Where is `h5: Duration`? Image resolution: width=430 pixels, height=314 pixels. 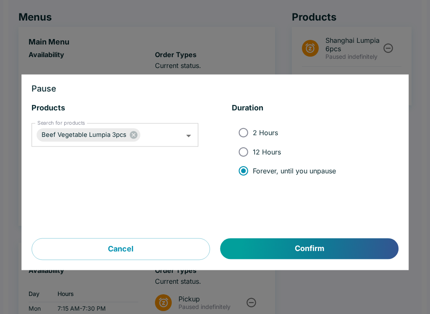
h5: Duration is located at coordinates (315, 108).